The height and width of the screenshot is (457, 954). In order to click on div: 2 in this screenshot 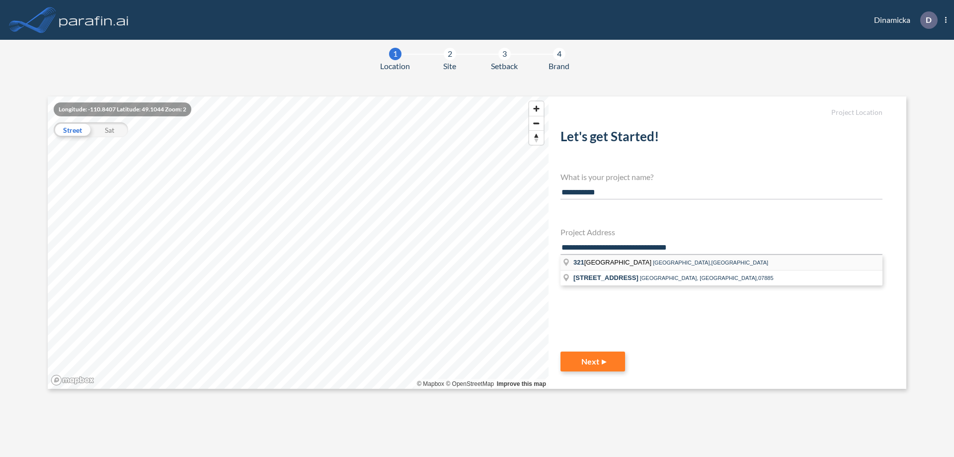, I will do `click(450, 54)`.